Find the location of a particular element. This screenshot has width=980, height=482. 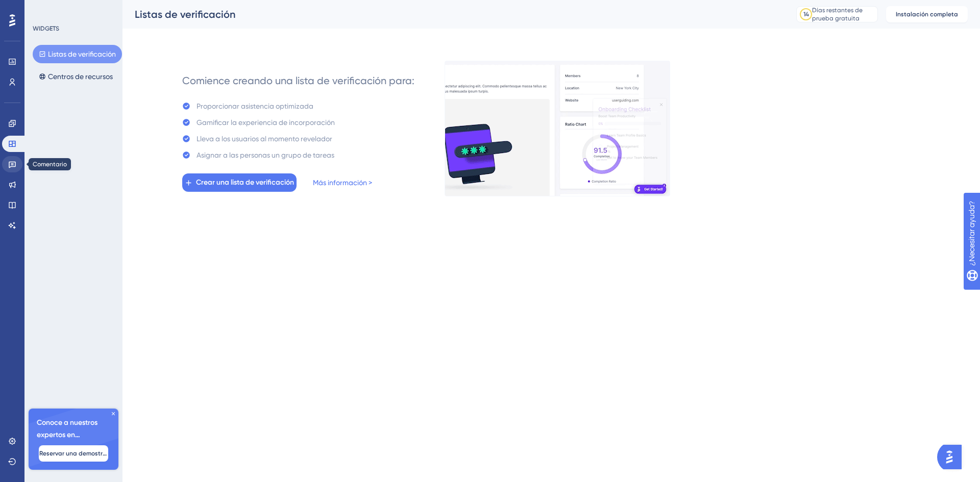

font: WIDGETS is located at coordinates (46, 28).